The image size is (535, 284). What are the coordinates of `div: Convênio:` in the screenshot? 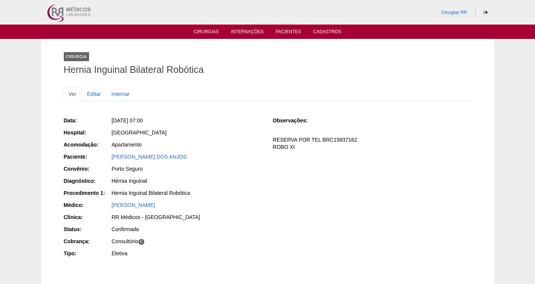 It's located at (87, 169).